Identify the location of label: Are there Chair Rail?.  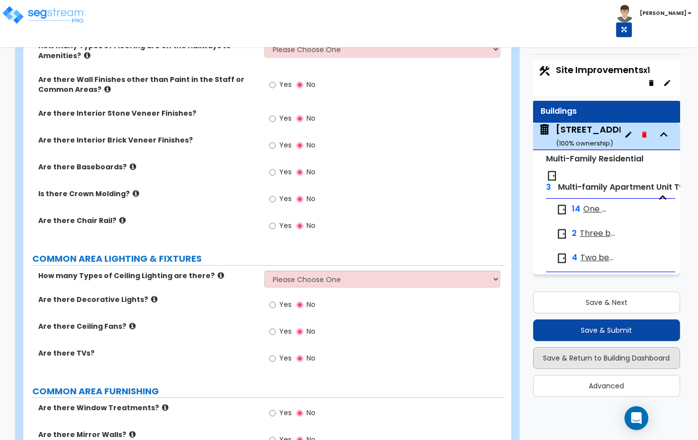
(147, 220).